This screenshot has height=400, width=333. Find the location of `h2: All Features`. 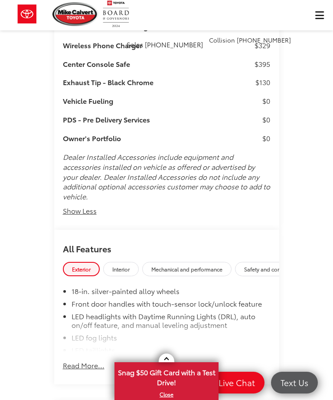

h2: All Features is located at coordinates (167, 246).